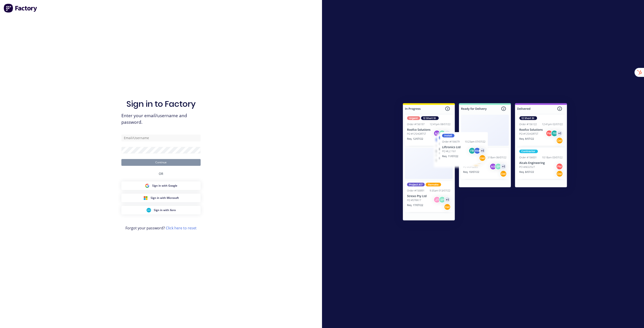 This screenshot has height=328, width=644. Describe the element at coordinates (165, 198) in the screenshot. I see `span: Sign in with Microsoft` at that location.